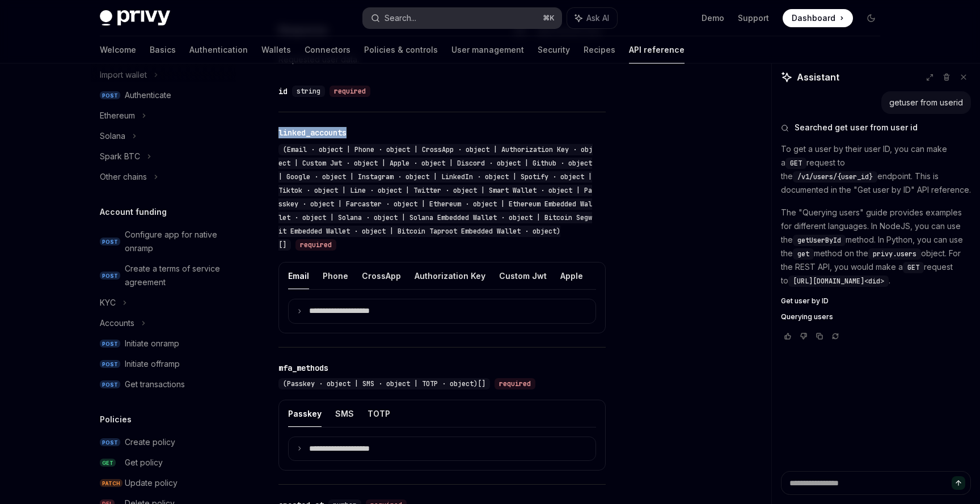  Describe the element at coordinates (163, 462) in the screenshot. I see `a: GETGet policy` at that location.